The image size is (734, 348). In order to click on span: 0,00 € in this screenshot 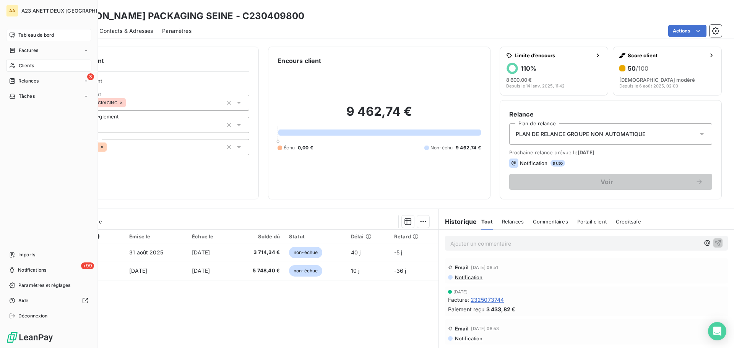, I will do `click(306, 148)`.